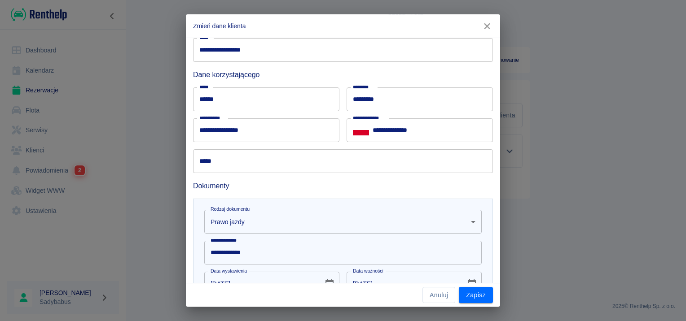  What do you see at coordinates (368, 271) in the screenshot?
I see `label: Data ważności` at bounding box center [368, 271].